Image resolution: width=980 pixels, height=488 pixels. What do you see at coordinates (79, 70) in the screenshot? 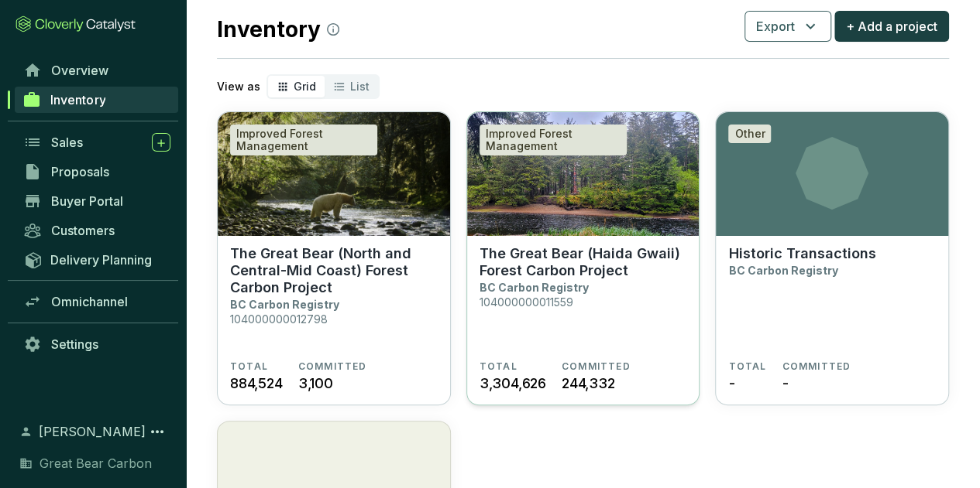
I see `span: Overview` at bounding box center [79, 70].